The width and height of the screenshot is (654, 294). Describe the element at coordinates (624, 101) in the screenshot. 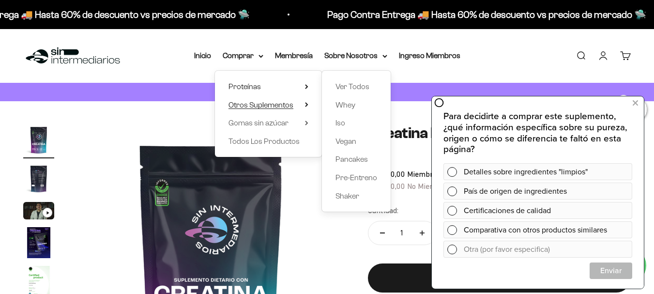

I see `mark: 0` at that location.